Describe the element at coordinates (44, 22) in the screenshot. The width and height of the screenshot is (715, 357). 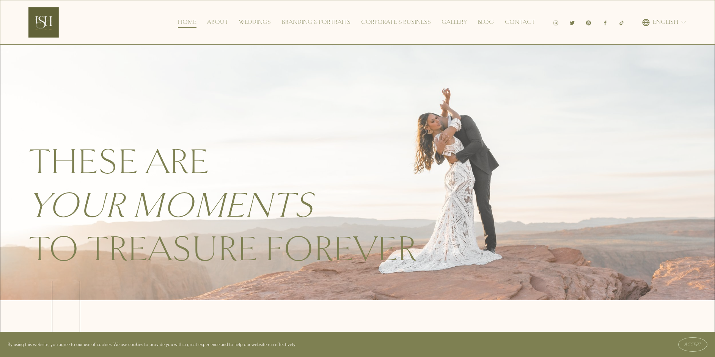
I see `img: Ish Picturesque` at that location.